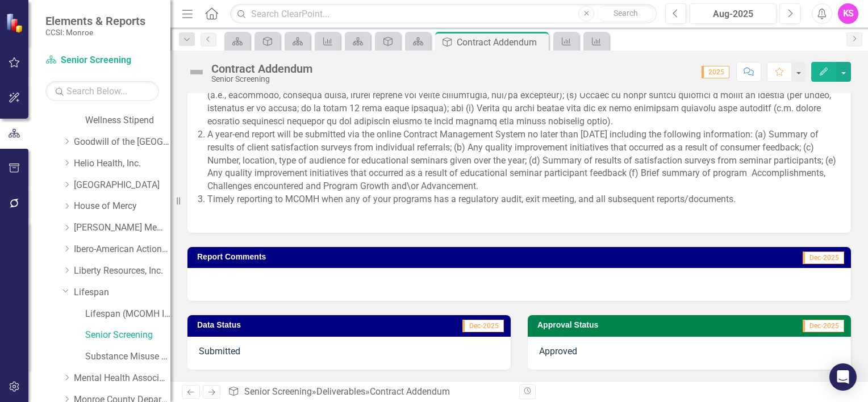 The height and width of the screenshot is (402, 868). Describe the element at coordinates (625, 13) in the screenshot. I see `button: Search` at that location.